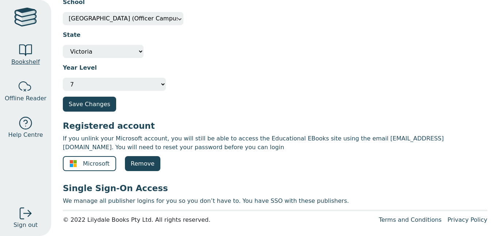  Describe the element at coordinates (73, 164) in the screenshot. I see `img: ms-symbollockup_mssymbol_19.svg` at that location.